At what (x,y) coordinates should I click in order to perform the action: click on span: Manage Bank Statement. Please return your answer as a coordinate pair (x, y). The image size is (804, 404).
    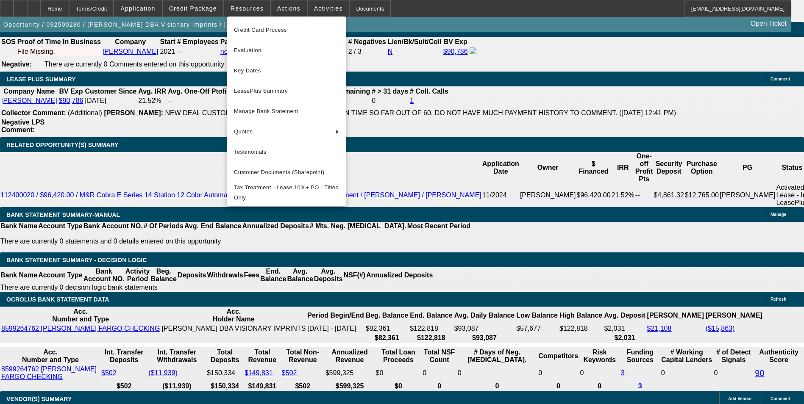
    Looking at the image, I should click on (286, 111).